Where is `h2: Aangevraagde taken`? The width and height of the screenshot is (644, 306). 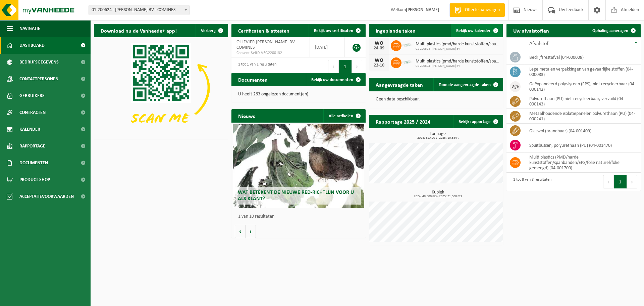 h2: Aangevraagde taken is located at coordinates (399, 84).